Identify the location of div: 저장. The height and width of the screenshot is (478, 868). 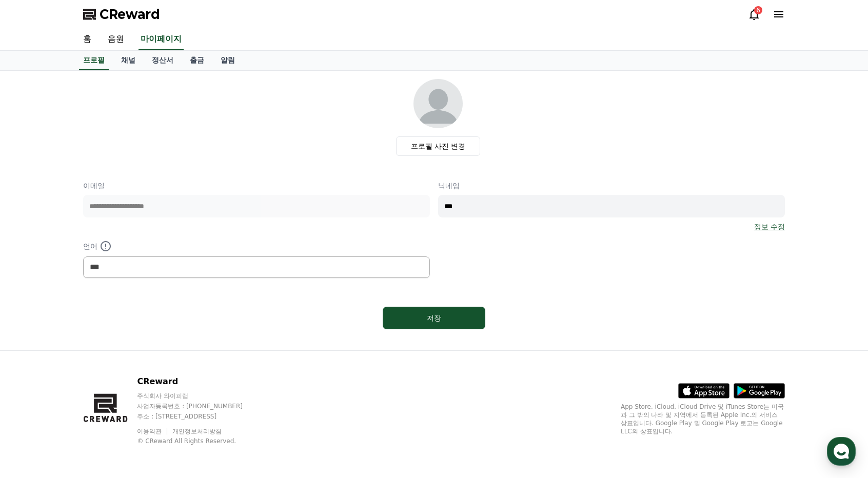
(434, 318).